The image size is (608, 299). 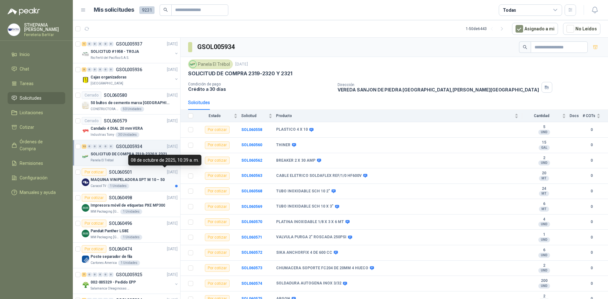 What do you see at coordinates (111, 257) in the screenshot?
I see `p: Poste separador de fila` at bounding box center [111, 257].